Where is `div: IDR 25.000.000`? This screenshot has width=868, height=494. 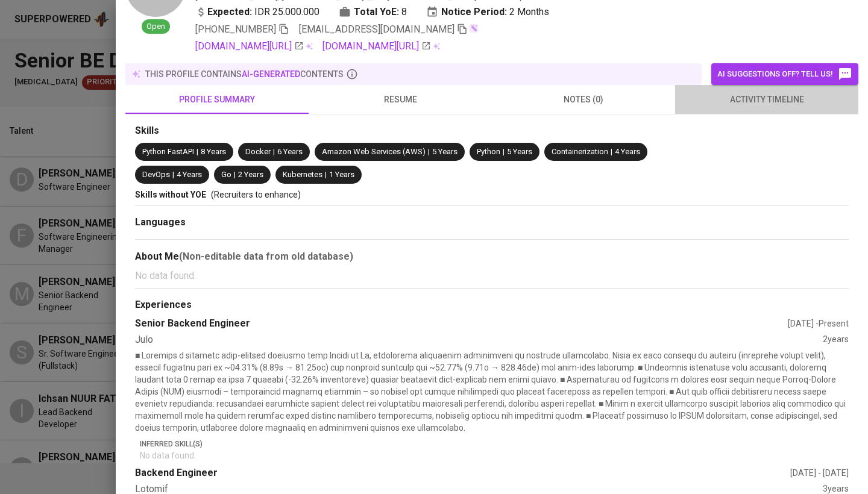
div: IDR 25.000.000 is located at coordinates (257, 12).